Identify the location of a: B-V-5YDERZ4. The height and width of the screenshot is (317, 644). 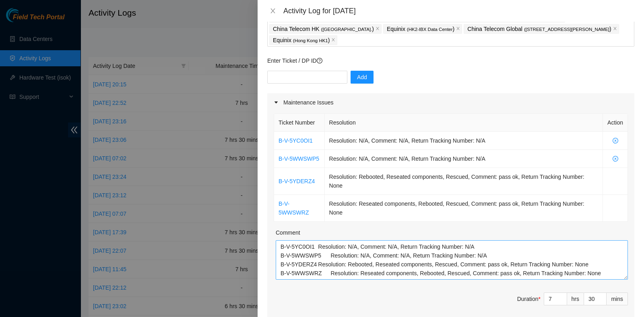
(296, 181).